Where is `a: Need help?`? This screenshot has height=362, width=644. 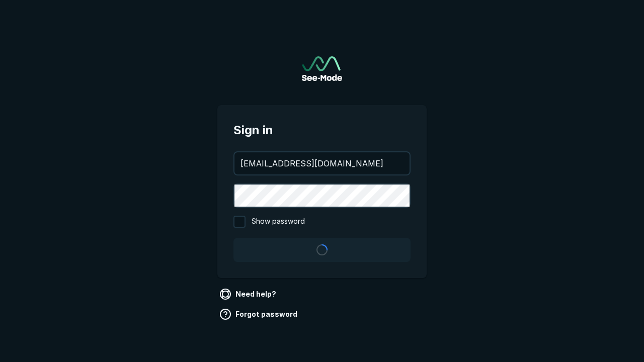 a: Need help? is located at coordinates (249, 294).